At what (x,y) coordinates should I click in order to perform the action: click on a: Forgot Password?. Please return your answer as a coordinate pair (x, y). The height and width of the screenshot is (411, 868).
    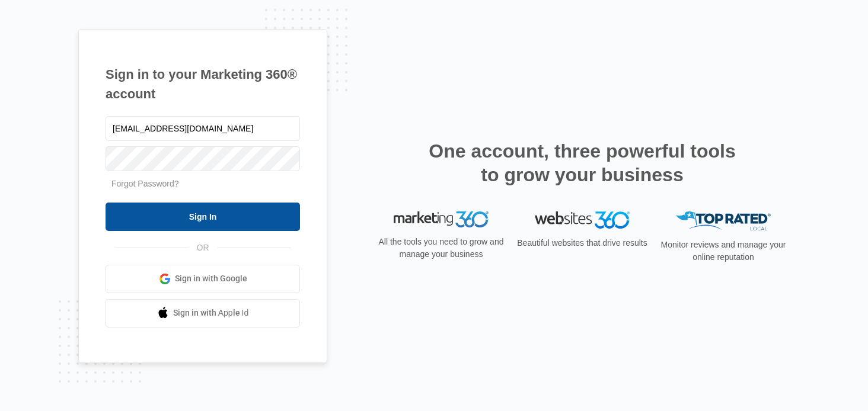
    Looking at the image, I should click on (146, 184).